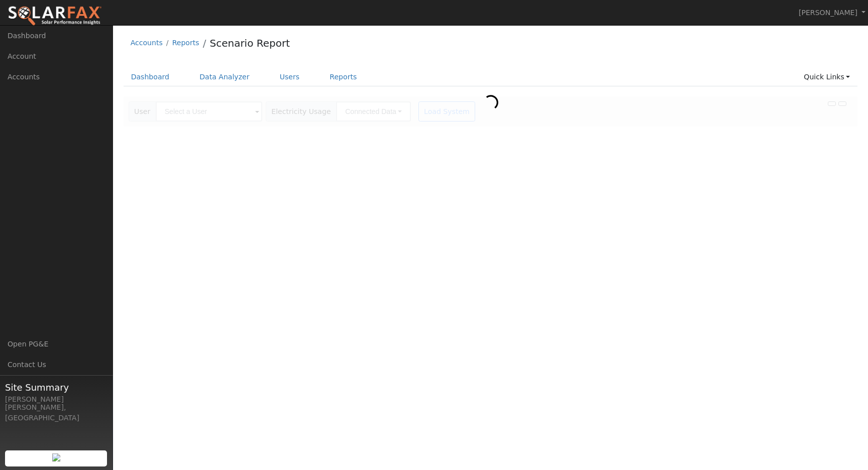 Image resolution: width=868 pixels, height=470 pixels. What do you see at coordinates (827, 77) in the screenshot?
I see `a: Quick Links` at bounding box center [827, 77].